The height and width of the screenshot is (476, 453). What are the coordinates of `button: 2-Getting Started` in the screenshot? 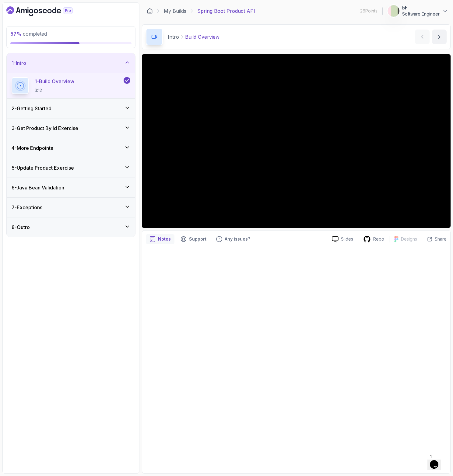 It's located at (71, 108).